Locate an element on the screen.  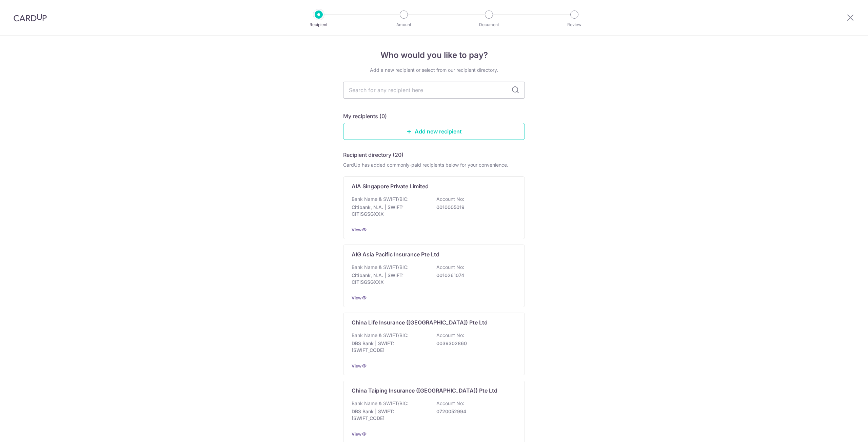
div: Add a new recipient or select from our recipient directory. is located at coordinates (434, 71).